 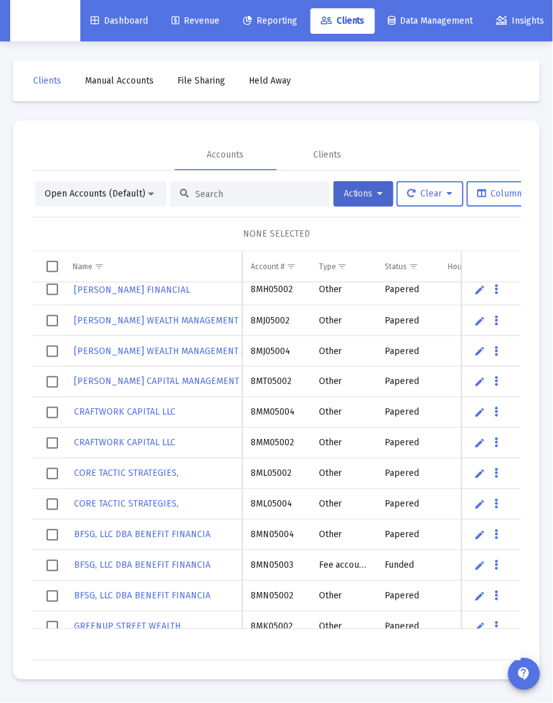 What do you see at coordinates (258, 194) in the screenshot?
I see `input: Search` at bounding box center [258, 194].